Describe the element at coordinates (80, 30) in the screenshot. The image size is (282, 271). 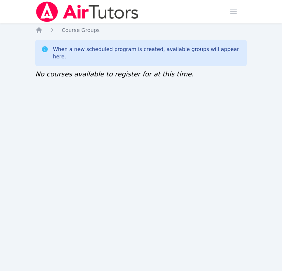
I see `span: Course Groups` at that location.